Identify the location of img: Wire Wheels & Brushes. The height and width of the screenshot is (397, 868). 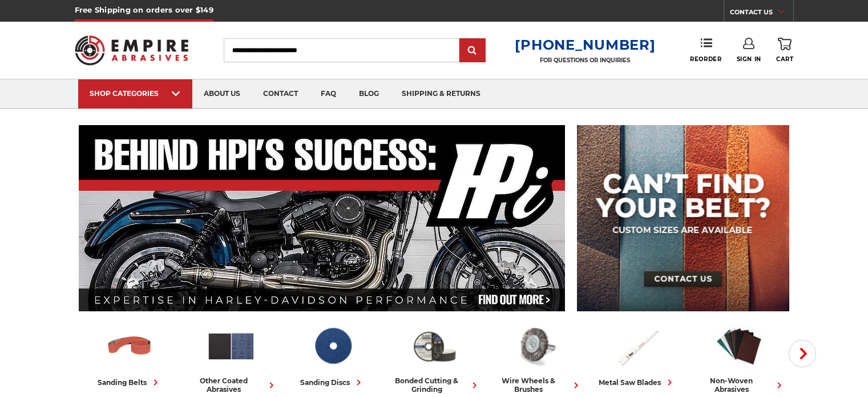
(536, 346).